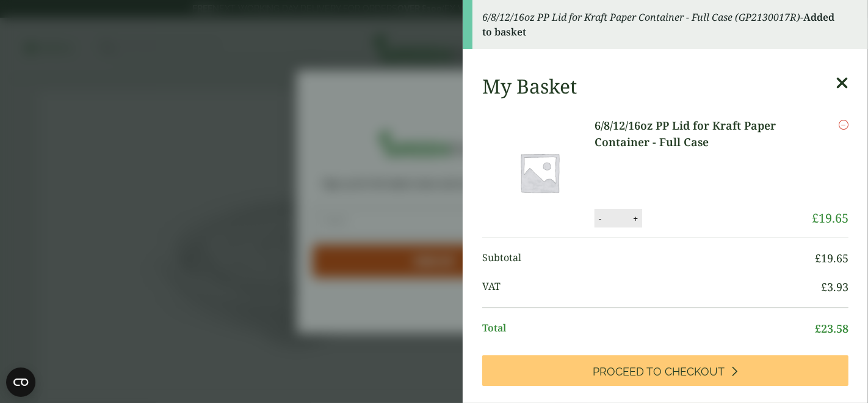 The width and height of the screenshot is (868, 403). I want to click on a: Remove this item, so click(844, 125).